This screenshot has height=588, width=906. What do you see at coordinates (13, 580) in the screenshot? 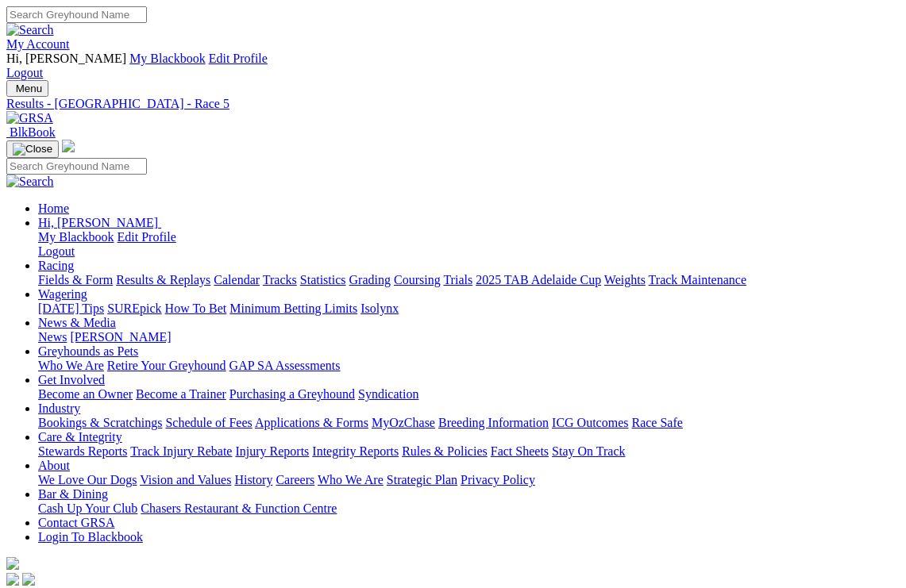
I see `img: facebook.svg` at bounding box center [13, 580].